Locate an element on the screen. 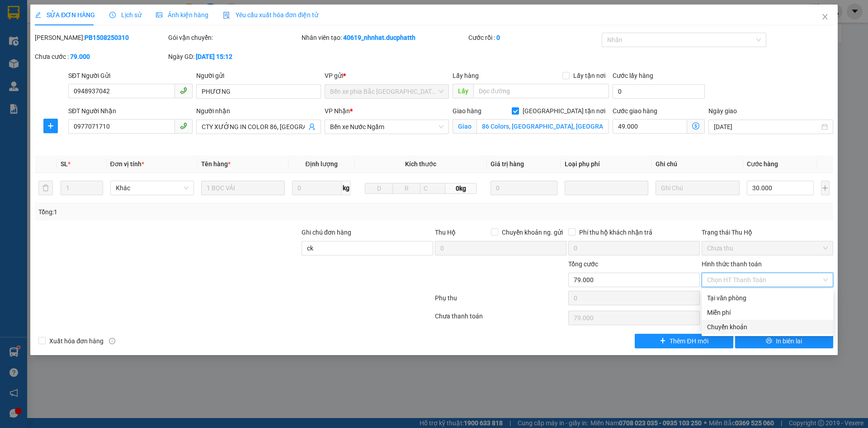 This screenshot has height=428, width=868. button: delete is located at coordinates (46, 188).